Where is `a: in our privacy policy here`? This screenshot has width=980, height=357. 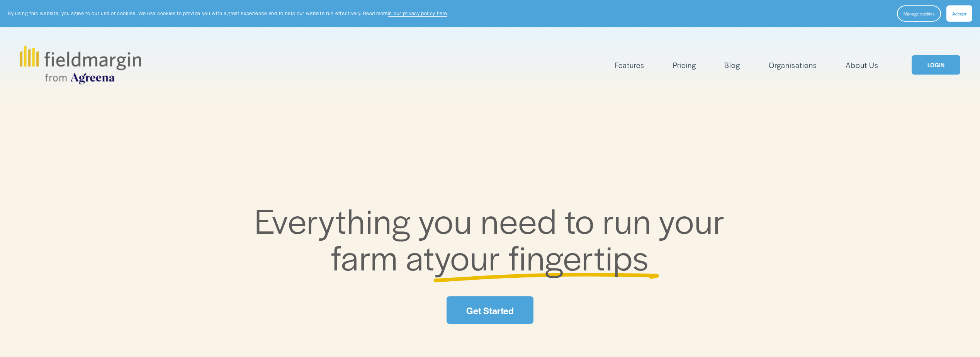
a: in our privacy policy here is located at coordinates (418, 13).